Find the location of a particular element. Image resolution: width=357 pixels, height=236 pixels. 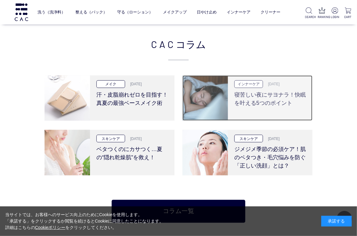

a: 洗う（洗浄料） is located at coordinates (51, 12).